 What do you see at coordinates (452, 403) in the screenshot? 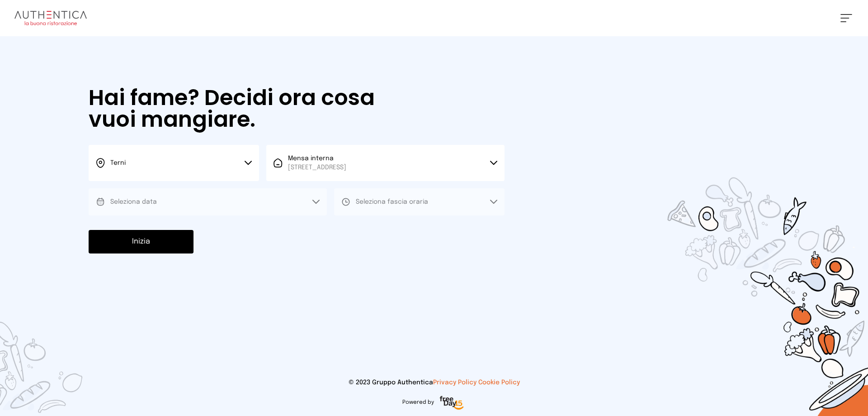
I see `img: logo-freeday.3e08031.png` at bounding box center [452, 403].